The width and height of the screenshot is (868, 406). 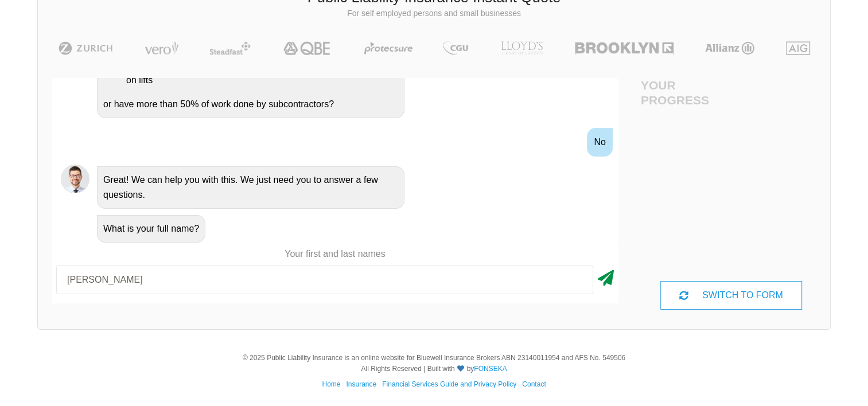 I want to click on img: CGU | Public Liability Insurance, so click(x=455, y=48).